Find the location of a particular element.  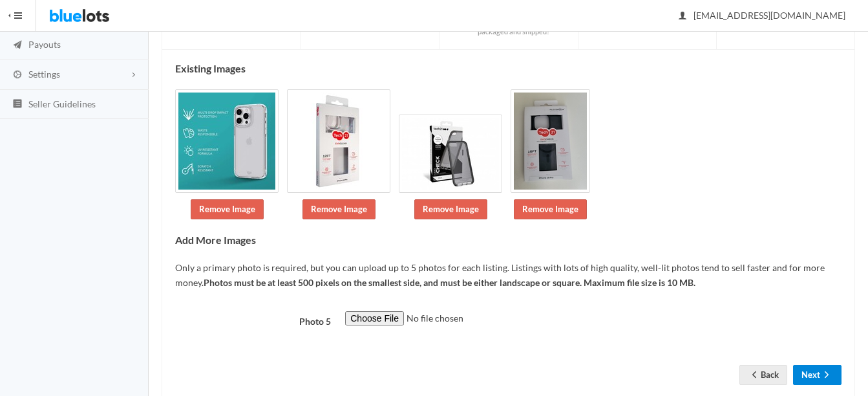

h4: Add More Images is located at coordinates (508, 240).